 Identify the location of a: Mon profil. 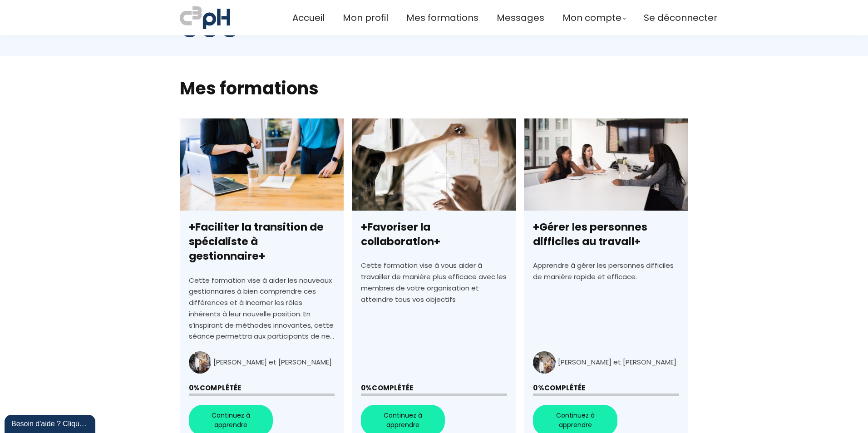
(365, 18).